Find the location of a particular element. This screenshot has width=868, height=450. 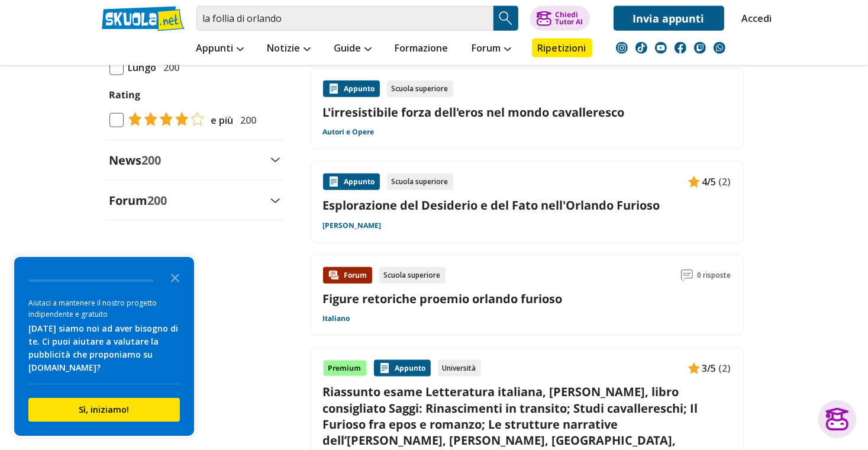

input: Cerca appunti, riassunti o versioni is located at coordinates (345, 19).